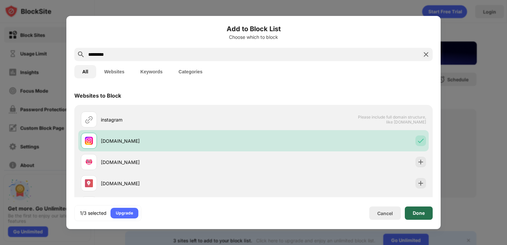 The width and height of the screenshot is (507, 245). What do you see at coordinates (85, 72) in the screenshot?
I see `button: All` at bounding box center [85, 72].